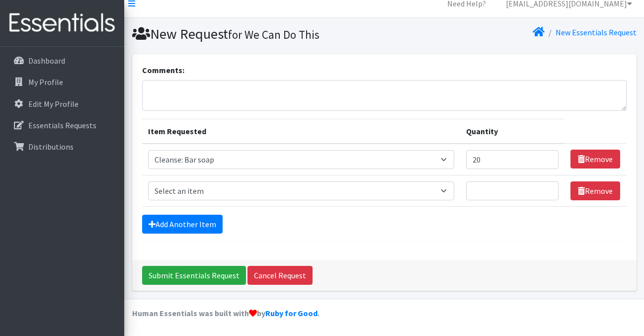  Describe the element at coordinates (62, 61) in the screenshot. I see `a: Dashboard` at that location.